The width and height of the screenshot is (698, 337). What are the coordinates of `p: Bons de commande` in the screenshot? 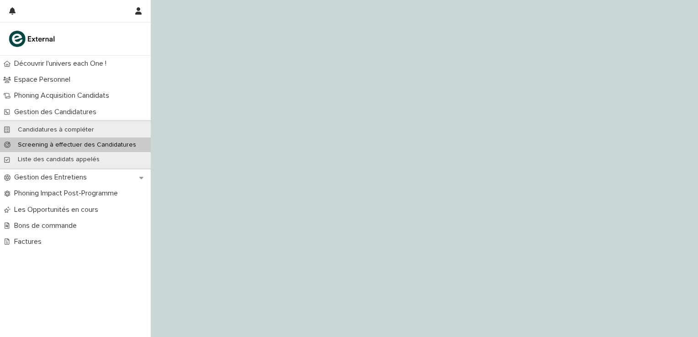 It's located at (47, 226).